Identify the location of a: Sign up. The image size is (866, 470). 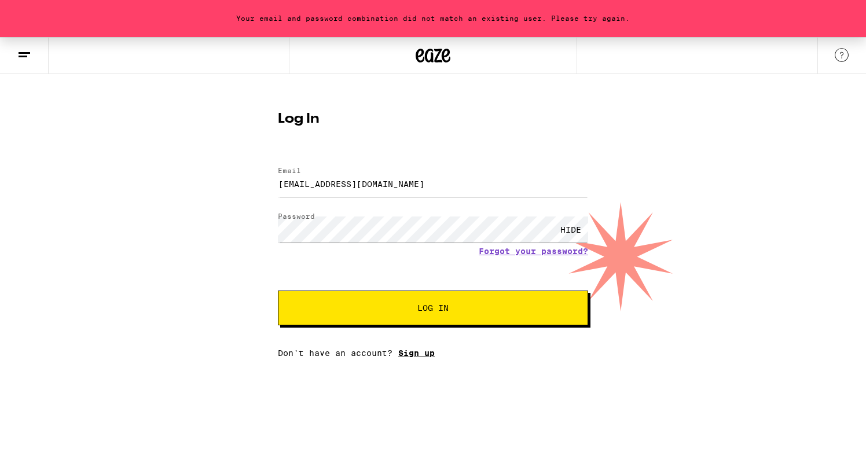
(416, 353).